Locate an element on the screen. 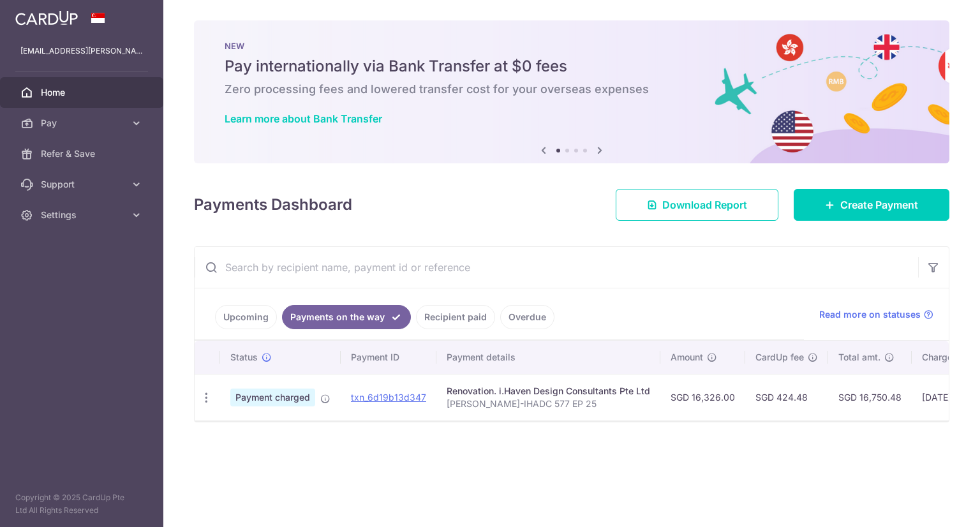 The height and width of the screenshot is (527, 980). a: Read more on statuses is located at coordinates (876, 314).